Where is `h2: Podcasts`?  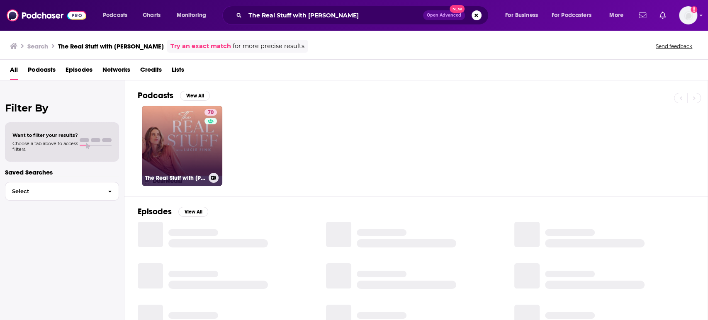 h2: Podcasts is located at coordinates (155, 95).